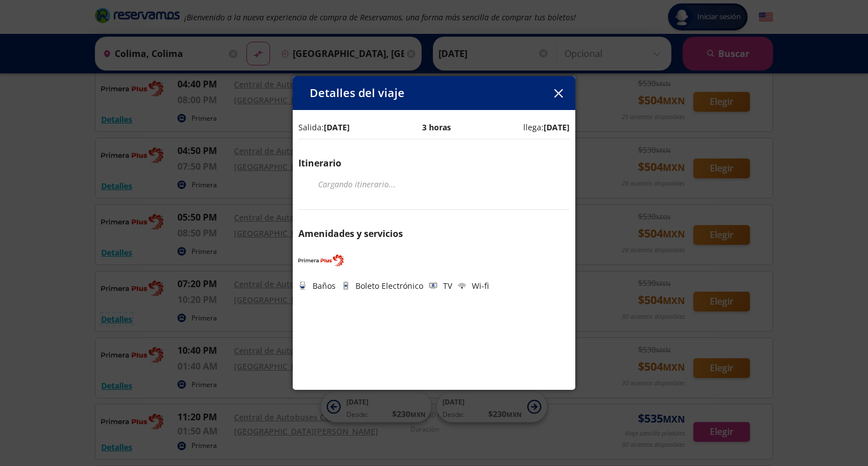  What do you see at coordinates (546, 127) in the screenshot?
I see `p: llega:` at bounding box center [546, 127].